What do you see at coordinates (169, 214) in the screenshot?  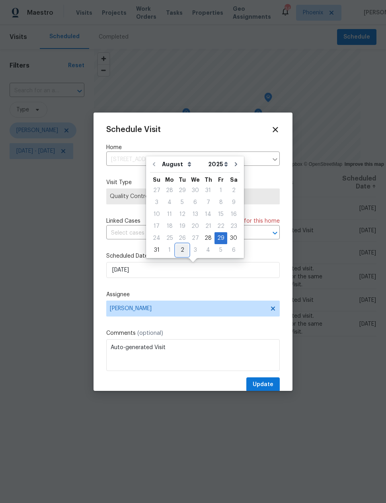 I see `div: Mon Aug 11 2025` at bounding box center [169, 214].